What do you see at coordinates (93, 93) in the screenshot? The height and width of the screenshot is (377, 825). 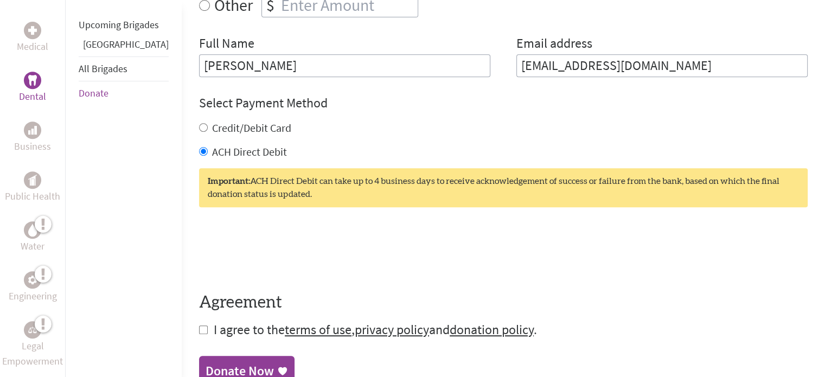 I see `a: Donate` at bounding box center [93, 93].